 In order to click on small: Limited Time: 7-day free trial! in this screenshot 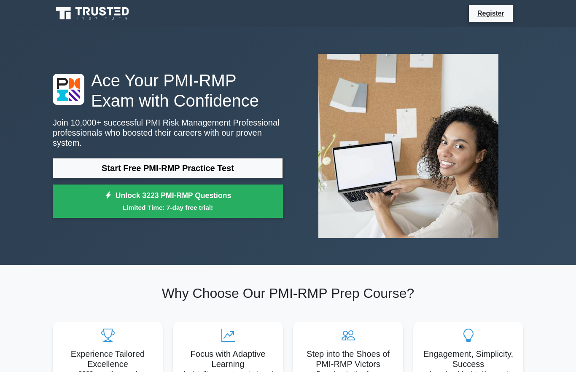, I will do `click(168, 208)`.